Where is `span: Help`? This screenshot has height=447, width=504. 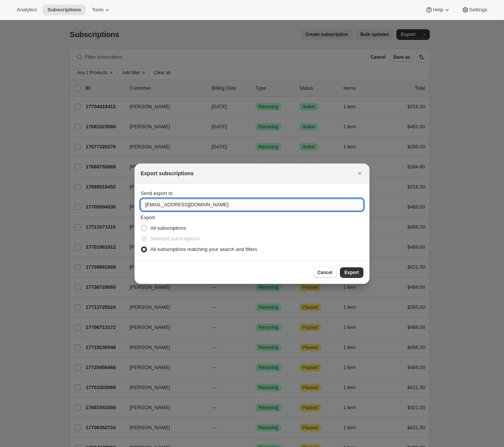 span: Help is located at coordinates (437, 10).